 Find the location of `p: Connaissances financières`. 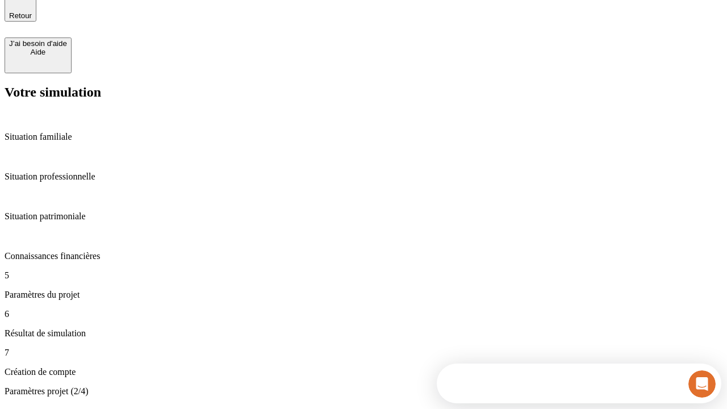

p: Connaissances financières is located at coordinates (363, 256).